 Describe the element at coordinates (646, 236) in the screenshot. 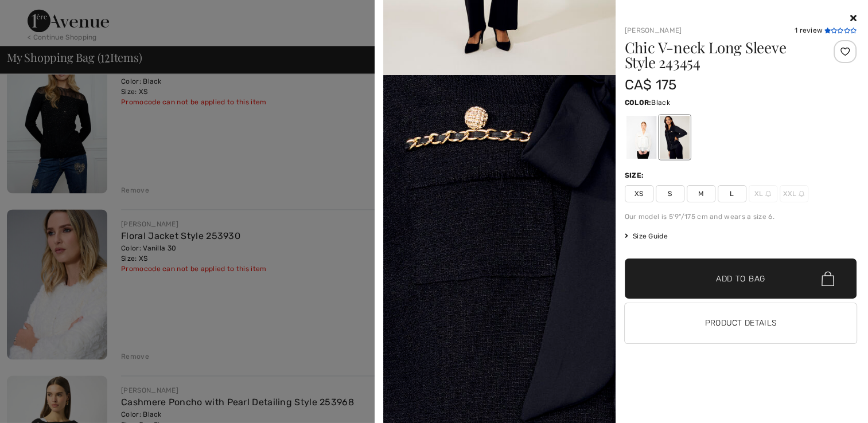

I see `span: Size Guide` at that location.